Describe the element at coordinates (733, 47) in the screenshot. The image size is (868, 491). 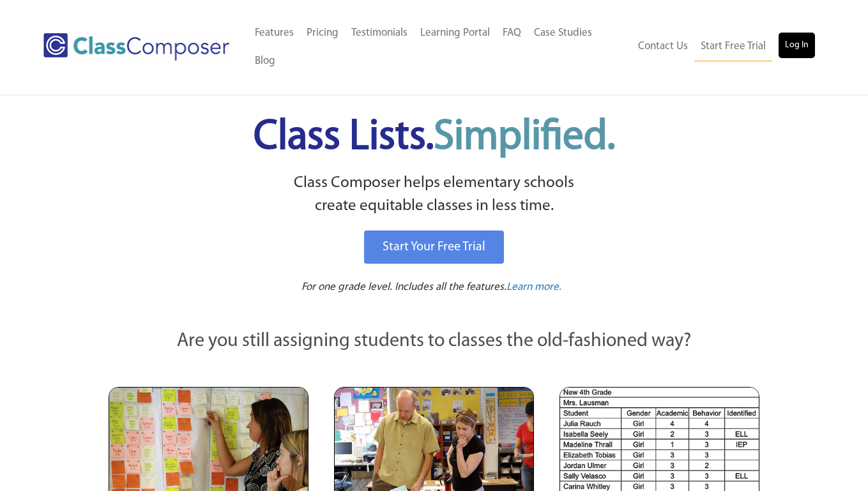
I see `a: Start Free Trial` at that location.